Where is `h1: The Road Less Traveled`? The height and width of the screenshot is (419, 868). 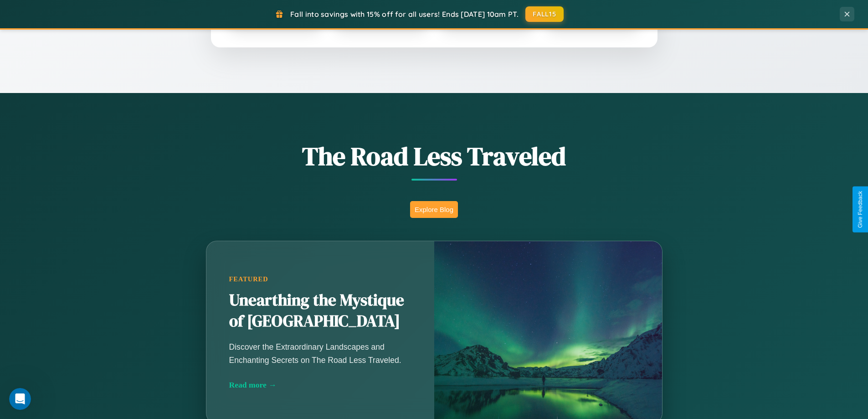
h1: The Road Less Traveled is located at coordinates (434, 156).